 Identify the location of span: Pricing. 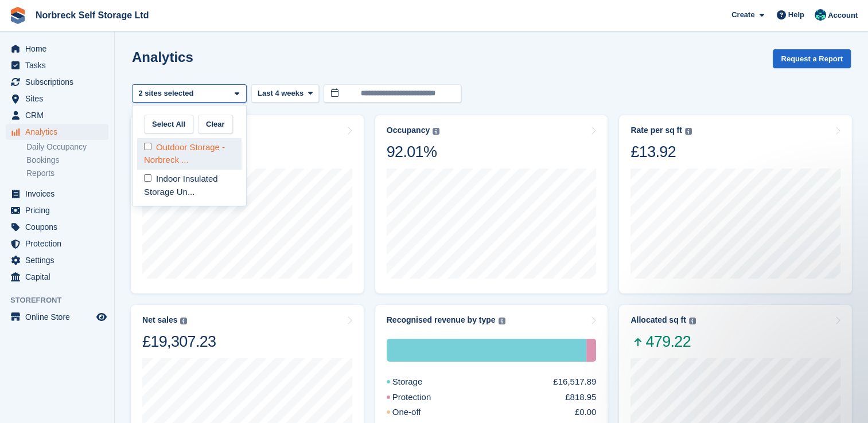
(59, 210).